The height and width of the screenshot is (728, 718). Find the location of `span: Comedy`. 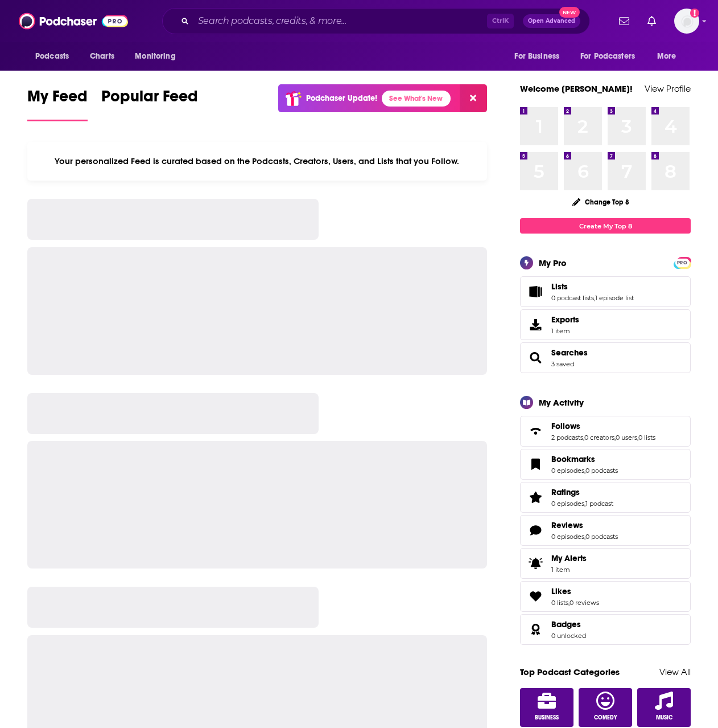

span: Comedy is located at coordinates (605, 718).